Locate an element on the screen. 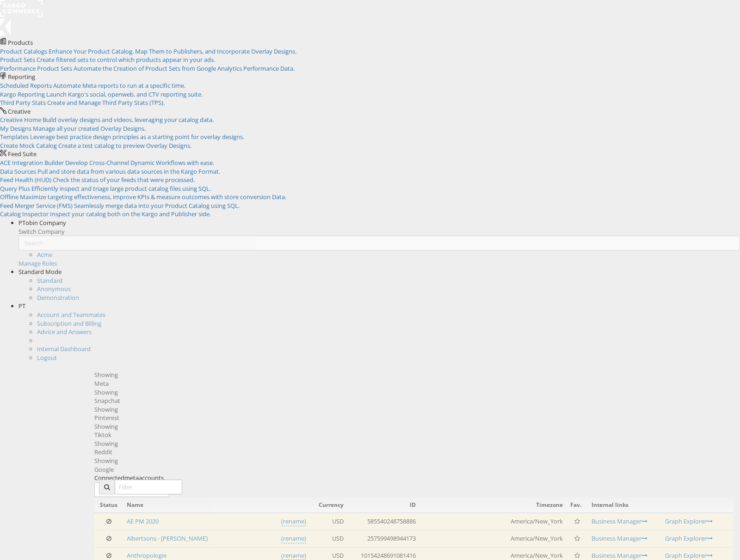 This screenshot has width=740, height=560. span: Launch Kargo's social, openweb, and CTV reporting suite. is located at coordinates (124, 94).